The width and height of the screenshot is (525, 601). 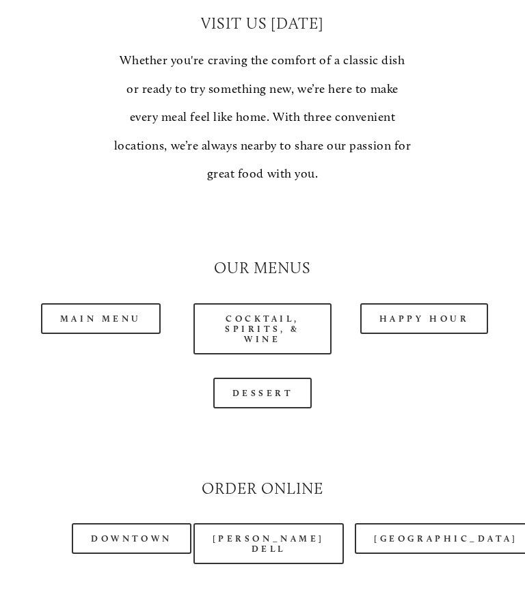 I want to click on h2: Order Online, so click(x=262, y=489).